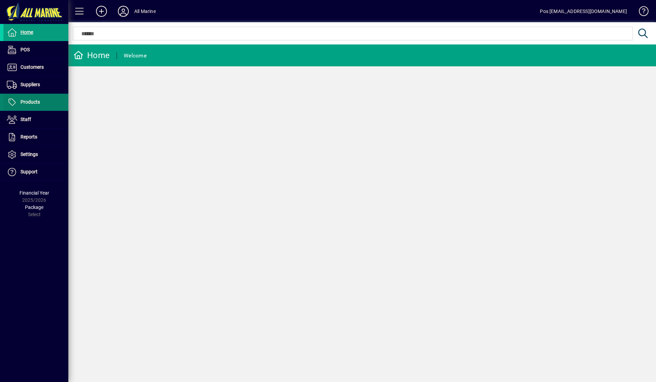 The image size is (656, 382). Describe the element at coordinates (26, 119) in the screenshot. I see `span: Staff` at that location.